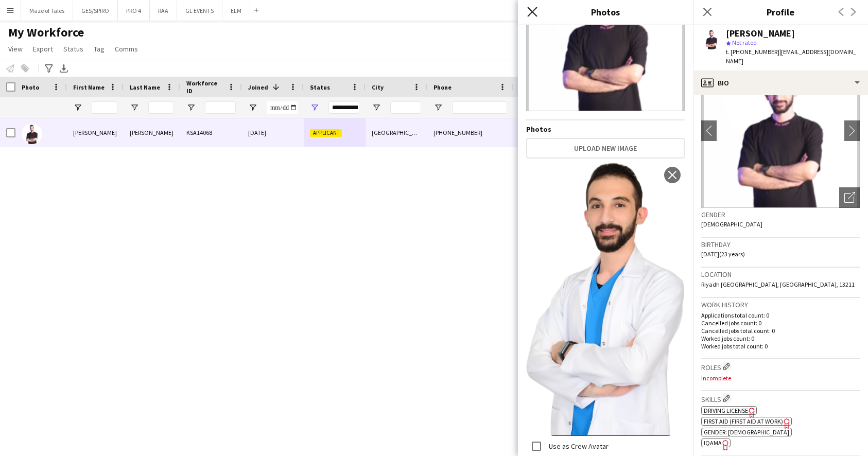 Image resolution: width=868 pixels, height=456 pixels. What do you see at coordinates (43, 49) in the screenshot?
I see `a: Export` at bounding box center [43, 49].